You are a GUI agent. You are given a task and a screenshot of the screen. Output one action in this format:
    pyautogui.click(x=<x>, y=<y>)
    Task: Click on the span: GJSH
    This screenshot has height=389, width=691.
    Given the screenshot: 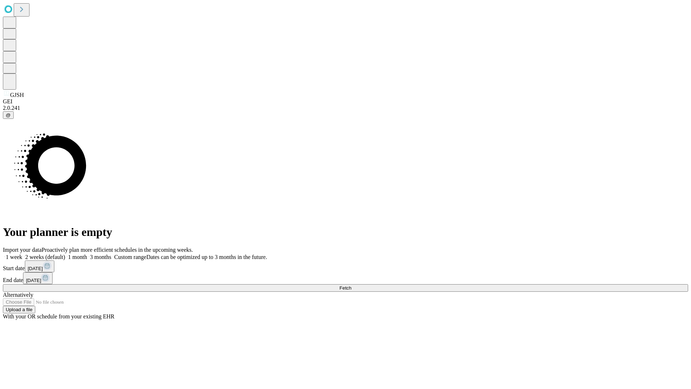 What is the action you would take?
    pyautogui.click(x=17, y=95)
    